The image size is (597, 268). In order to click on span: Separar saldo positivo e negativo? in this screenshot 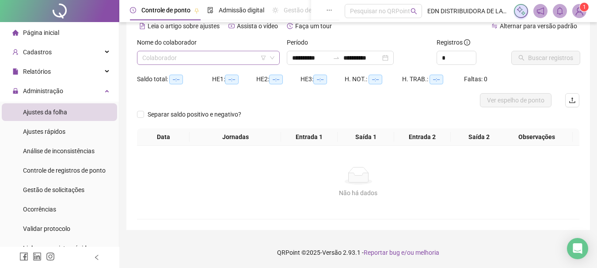, I will do `click(194, 114)`.